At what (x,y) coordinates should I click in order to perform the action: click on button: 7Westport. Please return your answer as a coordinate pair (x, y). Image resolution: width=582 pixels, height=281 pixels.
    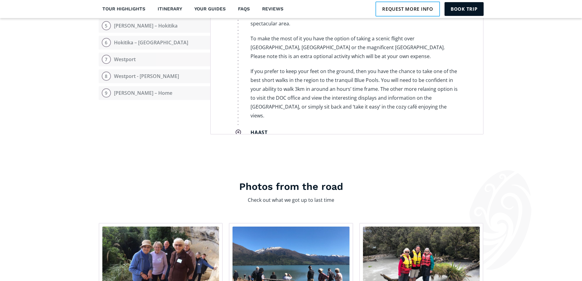
    Looking at the image, I should click on (154, 59).